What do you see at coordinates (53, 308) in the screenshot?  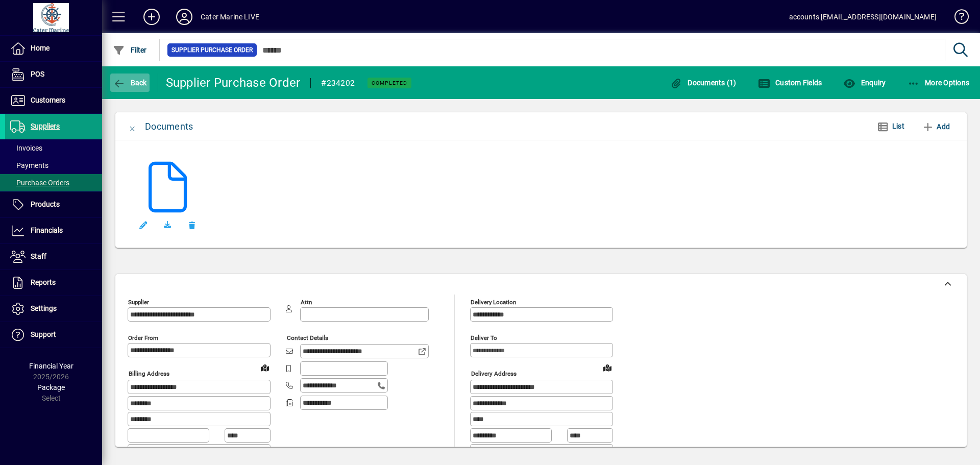 I see `a: Settings` at bounding box center [53, 308].